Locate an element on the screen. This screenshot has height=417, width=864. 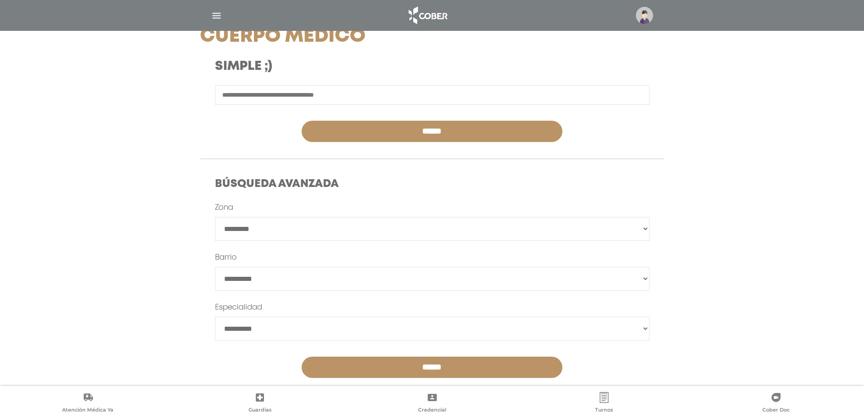
span: Atención Médica Ya is located at coordinates (88, 411).